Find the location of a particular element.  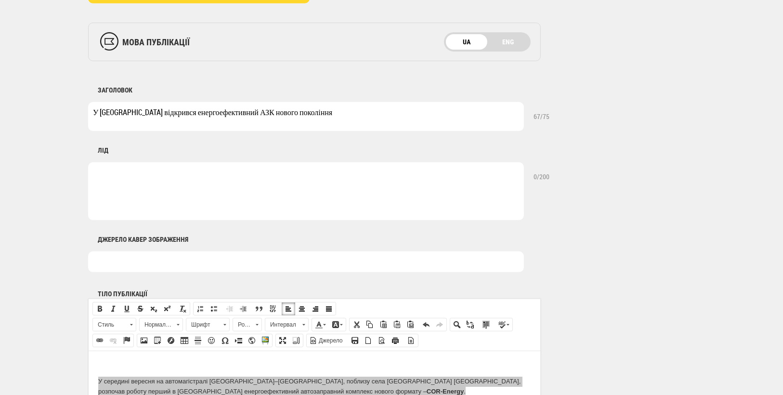

p: двох швидкісних зарядних станцій для електромобілів (одночасно до 8 авто, стандарти CCS 2, GB/T D... is located at coordinates (226, 83).